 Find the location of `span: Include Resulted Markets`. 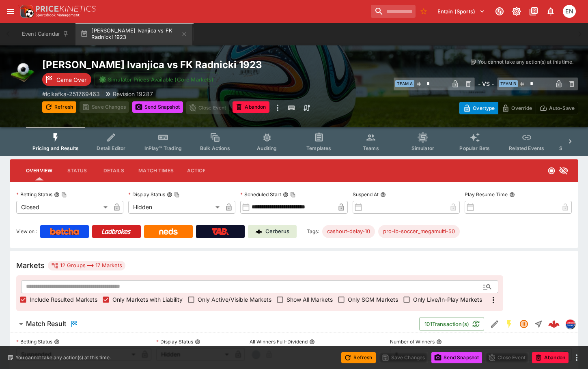

span: Include Resulted Markets is located at coordinates (63, 299).